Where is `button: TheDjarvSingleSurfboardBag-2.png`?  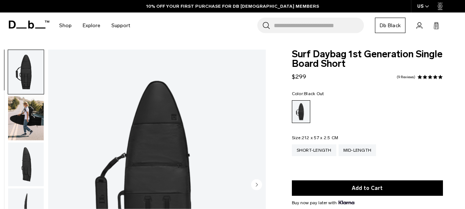
button: TheDjarvSingleSurfboardBag-2.png is located at coordinates (26, 118).